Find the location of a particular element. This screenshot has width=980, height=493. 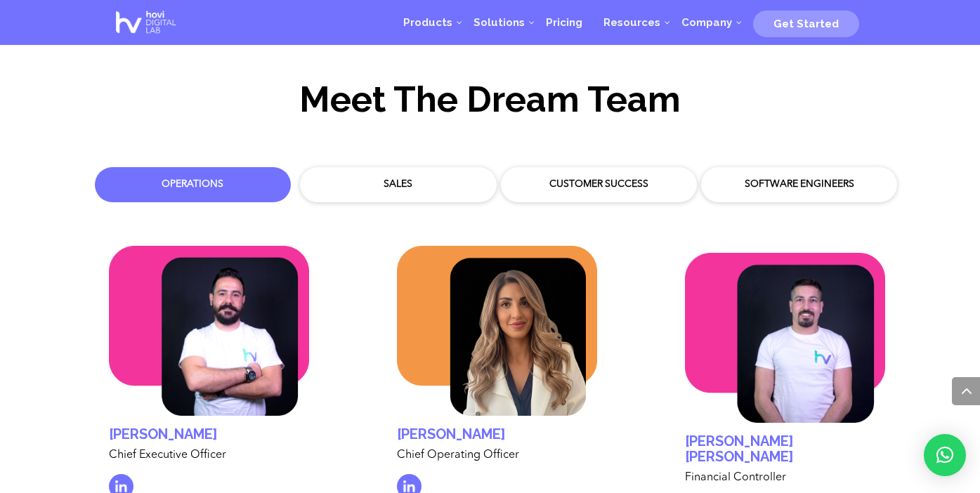

span: Get Started is located at coordinates (806, 24).